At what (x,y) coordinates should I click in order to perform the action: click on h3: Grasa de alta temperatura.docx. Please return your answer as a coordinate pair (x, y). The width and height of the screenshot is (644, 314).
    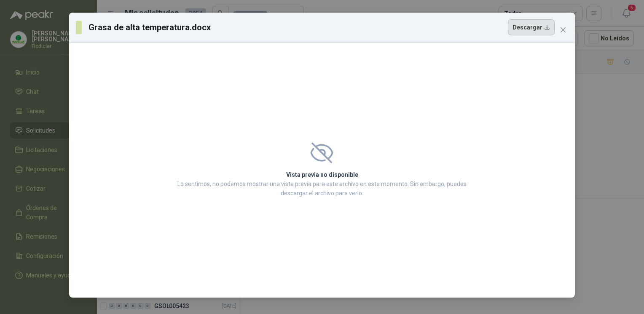
    Looking at the image, I should click on (150, 27).